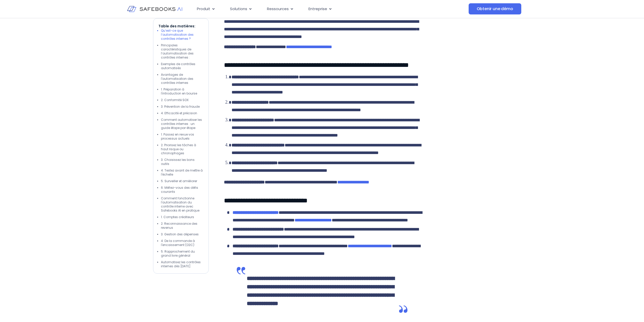  Describe the element at coordinates (177, 51) in the screenshot. I see `font: Principales caractéristiques de l’automatisation des contrôles internes :` at that location.